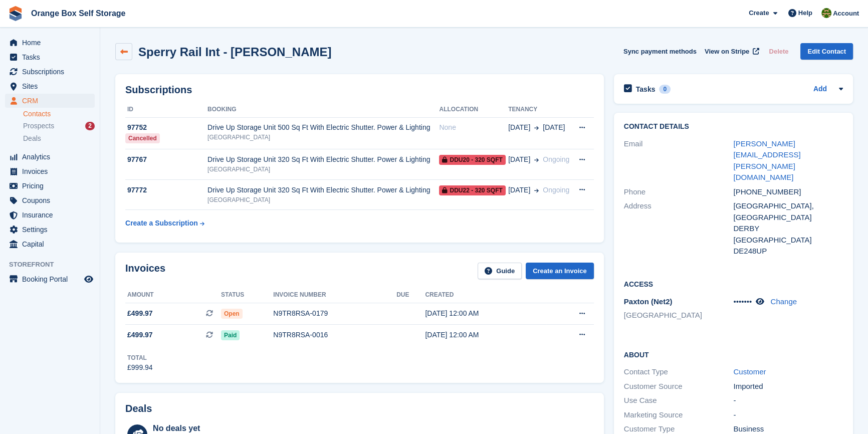 The image size is (868, 434). Describe the element at coordinates (173, 295) in the screenshot. I see `th: Amount` at that location.